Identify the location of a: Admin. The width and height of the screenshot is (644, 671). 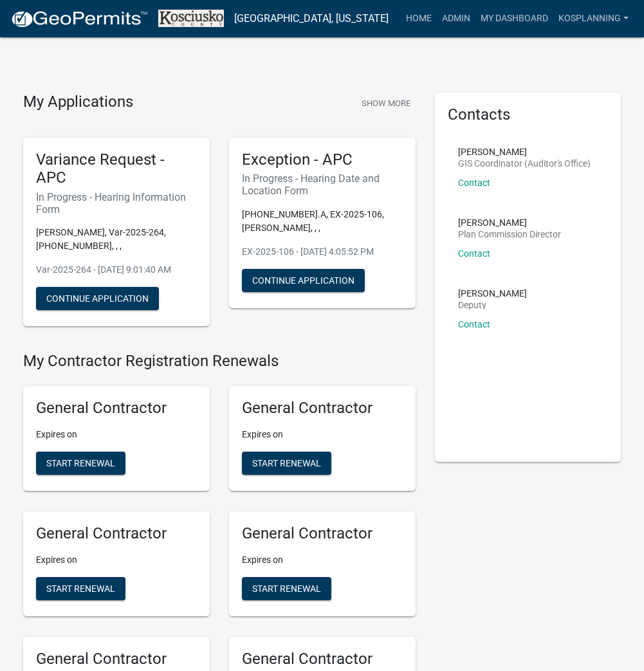
(456, 19).